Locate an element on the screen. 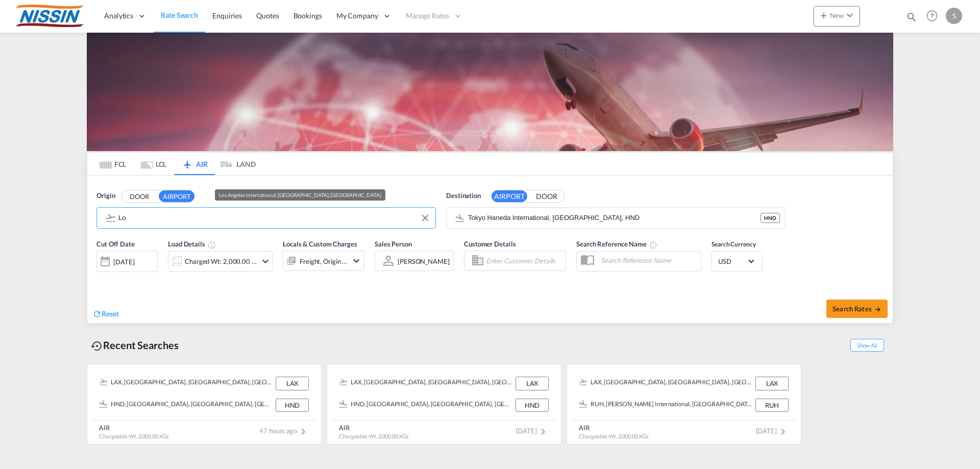 The image size is (980, 469). span: Cut Off Date is located at coordinates (116, 244).